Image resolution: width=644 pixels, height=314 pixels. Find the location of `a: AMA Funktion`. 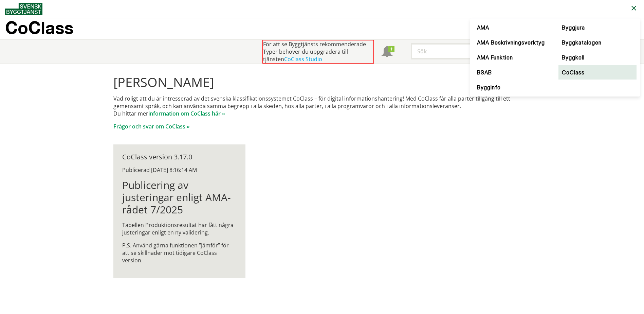

a: AMA Funktion is located at coordinates (513, 58).